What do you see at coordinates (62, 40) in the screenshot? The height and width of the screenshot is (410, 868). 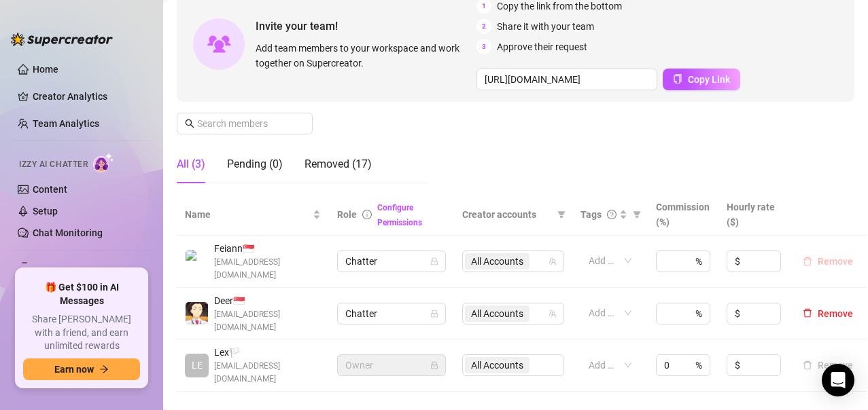 I see `img: logo-BBDzfeDw.svg` at bounding box center [62, 40].